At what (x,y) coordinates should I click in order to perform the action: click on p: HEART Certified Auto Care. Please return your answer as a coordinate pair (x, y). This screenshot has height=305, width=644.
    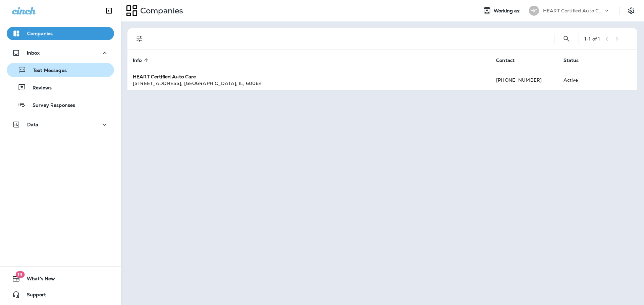
    Looking at the image, I should click on (573, 11).